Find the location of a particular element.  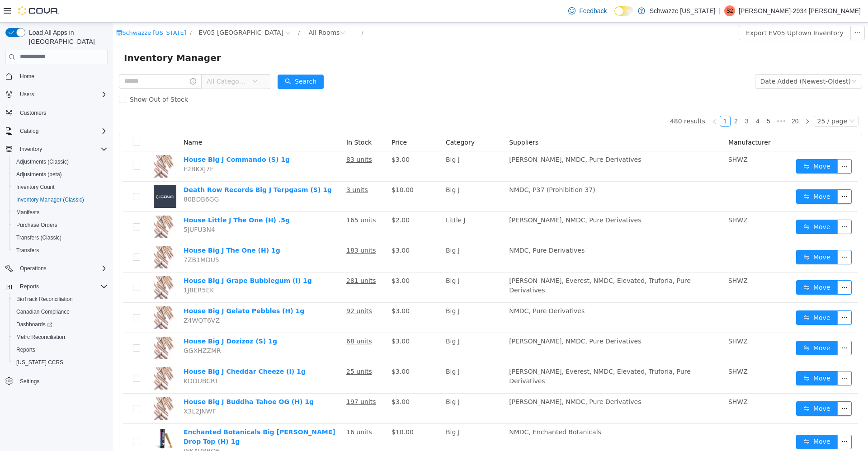

u: 16 units is located at coordinates (246, 409).